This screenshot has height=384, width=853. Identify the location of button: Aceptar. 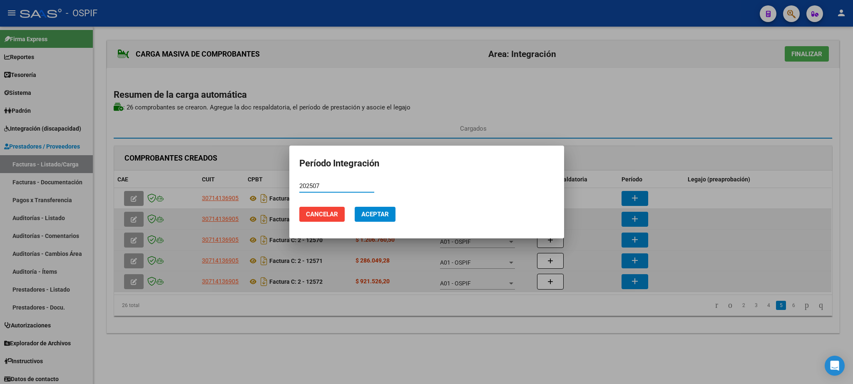
(375, 214).